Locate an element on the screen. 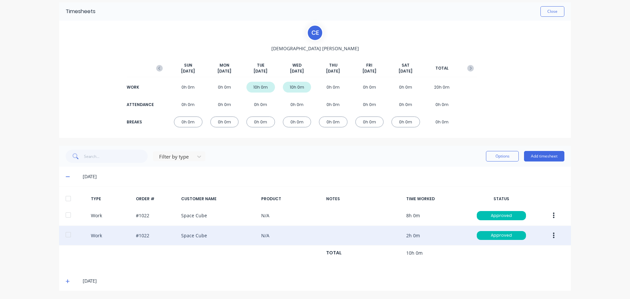 This screenshot has width=630, height=299. button: Close is located at coordinates (552, 11).